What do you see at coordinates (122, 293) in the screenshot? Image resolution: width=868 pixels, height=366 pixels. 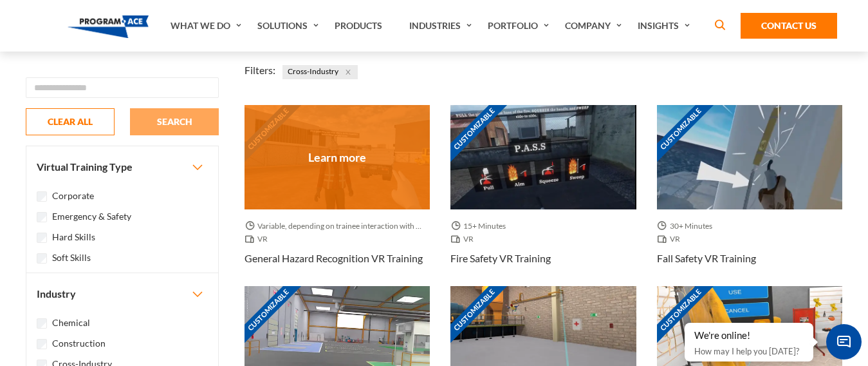 I see `button: Industry` at bounding box center [122, 293].